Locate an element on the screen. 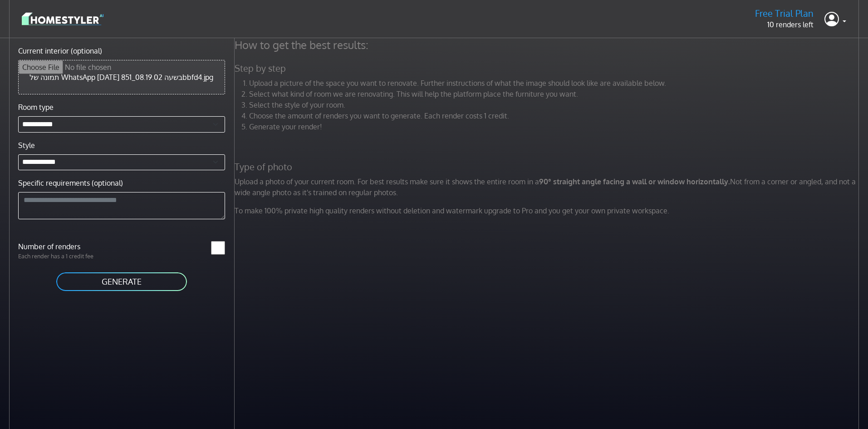  button: GENERATE is located at coordinates (122, 281).